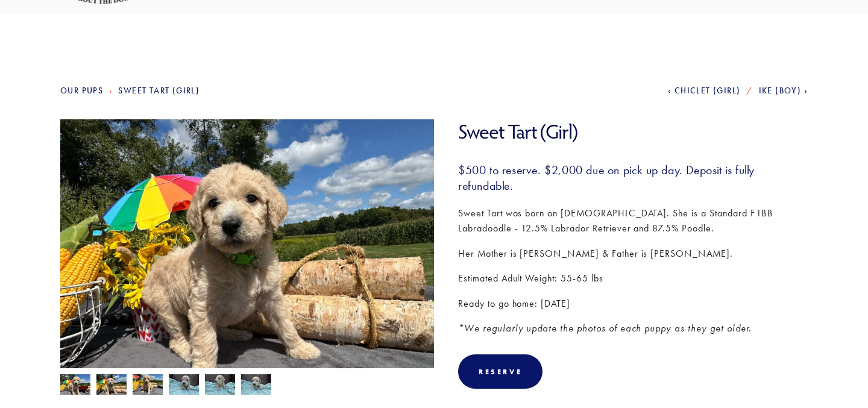 This screenshot has height=408, width=868. I want to click on img: Sweet Tart 2.jpg, so click(184, 386).